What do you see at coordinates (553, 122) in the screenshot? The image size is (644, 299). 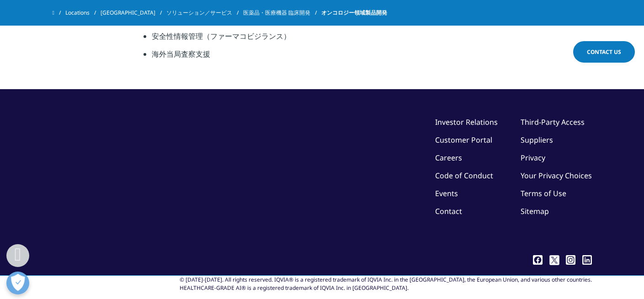 I see `a: Third-Party Access` at bounding box center [553, 122].